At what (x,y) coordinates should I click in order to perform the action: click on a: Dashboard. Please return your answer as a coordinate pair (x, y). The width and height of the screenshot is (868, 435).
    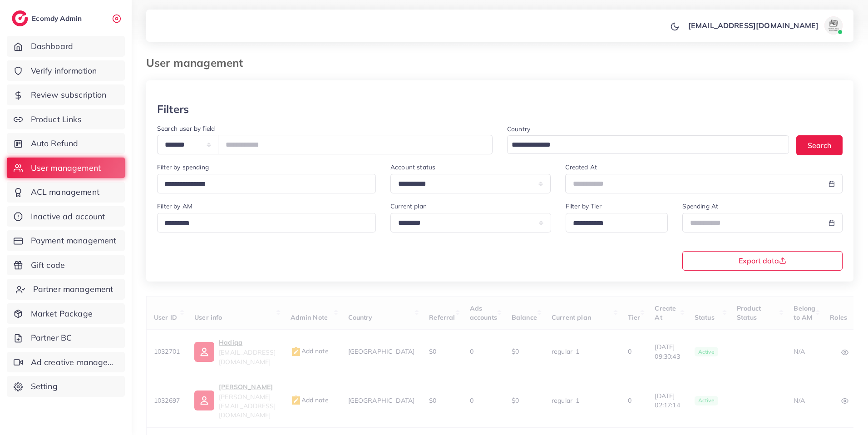
    Looking at the image, I should click on (66, 46).